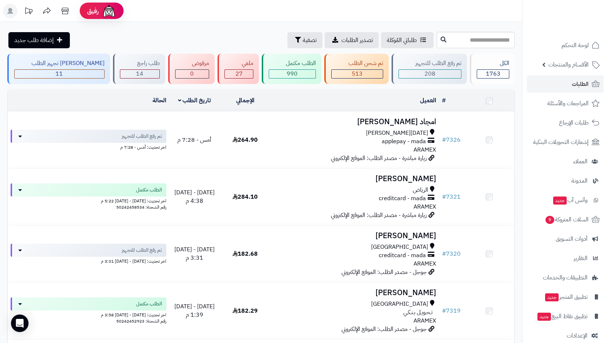  Describe the element at coordinates (192, 69) in the screenshot. I see `a: مرفوض 0` at that location.